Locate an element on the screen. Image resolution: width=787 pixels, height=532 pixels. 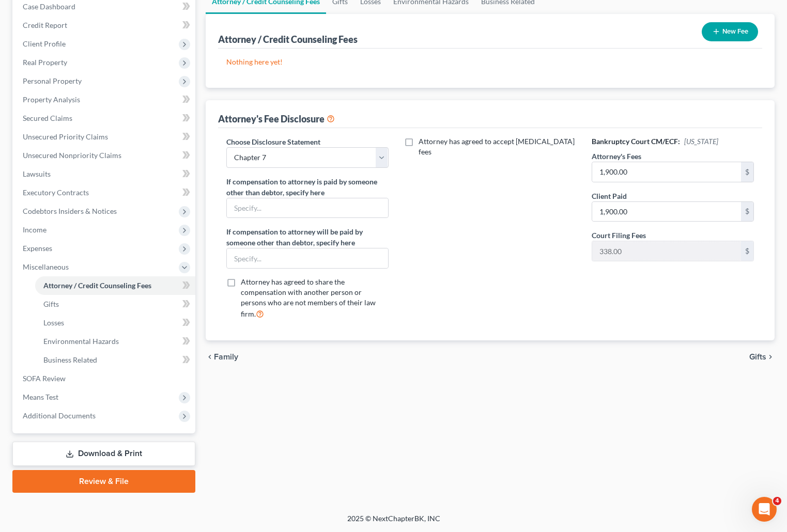
span: Means Test is located at coordinates (40, 397).